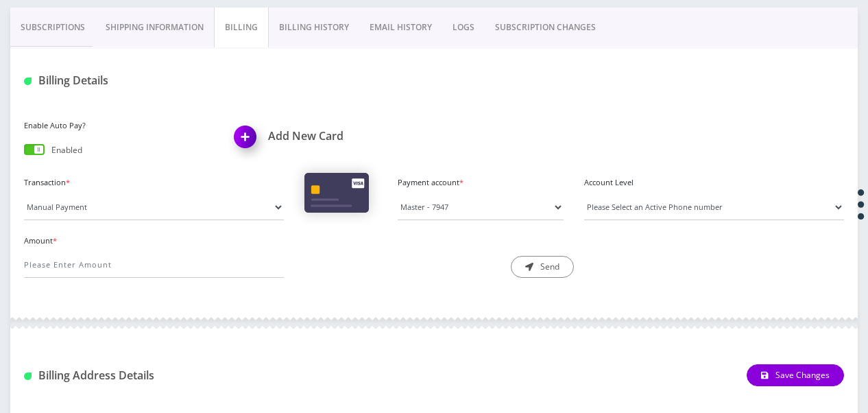  I want to click on img: Cards, so click(337, 192).